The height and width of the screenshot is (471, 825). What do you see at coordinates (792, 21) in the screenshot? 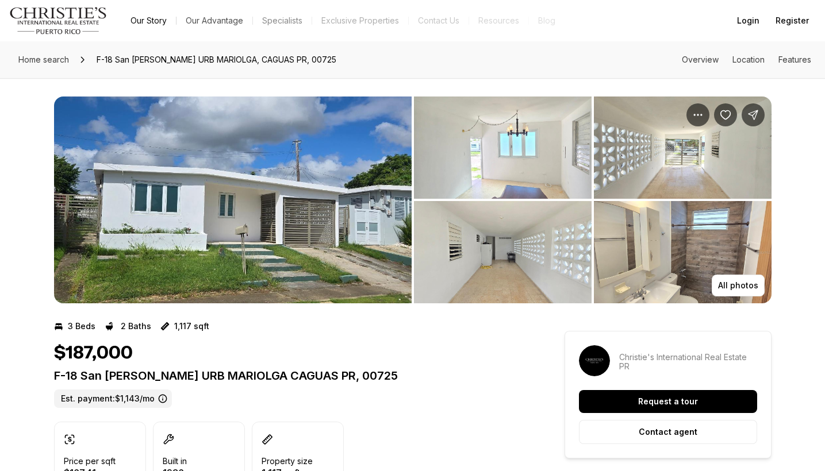
I see `span: Register` at bounding box center [792, 21].